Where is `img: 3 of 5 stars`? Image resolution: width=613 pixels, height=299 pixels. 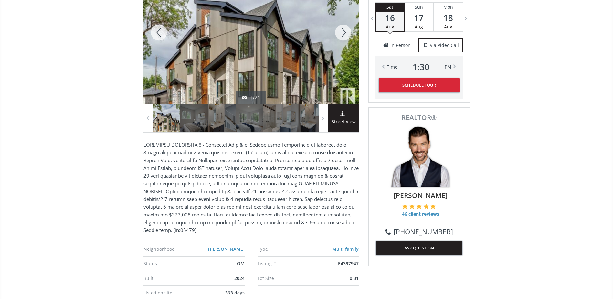
img: 3 of 5 stars is located at coordinates (419, 206).